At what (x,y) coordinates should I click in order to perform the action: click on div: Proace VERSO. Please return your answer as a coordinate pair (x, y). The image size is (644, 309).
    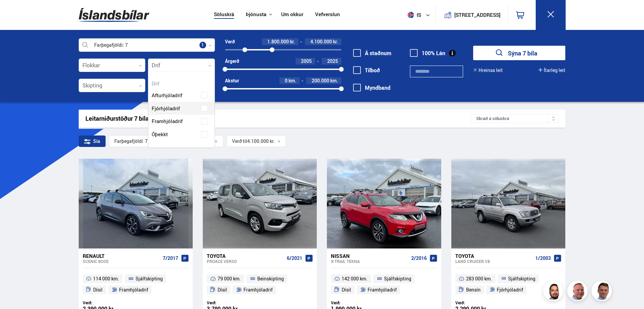
    Looking at the image, I should click on (246, 261).